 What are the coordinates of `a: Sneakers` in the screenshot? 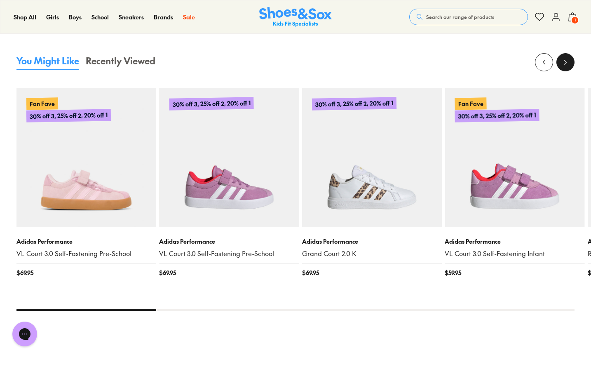 It's located at (131, 17).